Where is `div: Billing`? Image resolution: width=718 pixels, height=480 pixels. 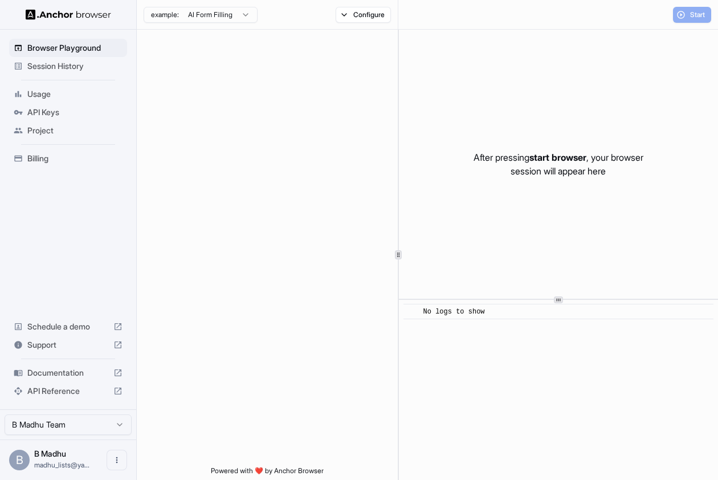
div: Billing is located at coordinates (68, 158).